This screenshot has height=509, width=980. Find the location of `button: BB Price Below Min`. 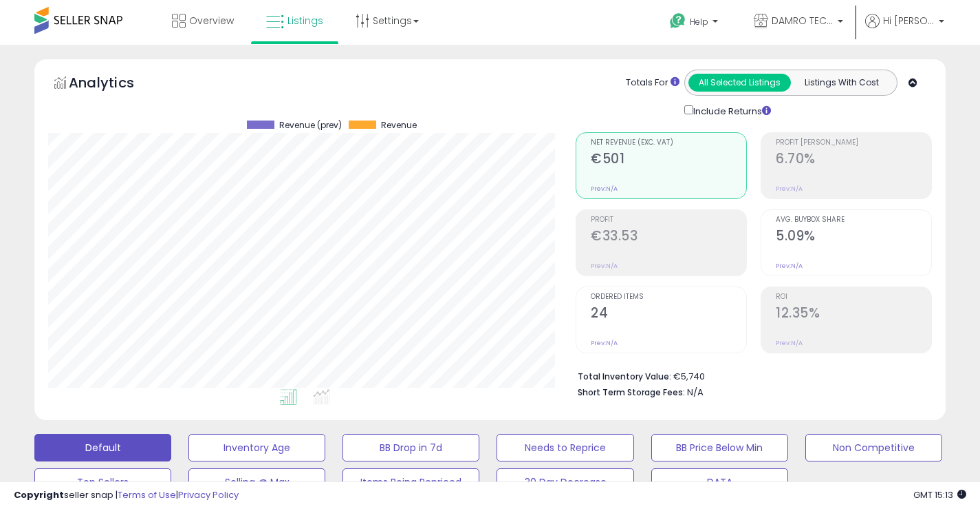

button: BB Price Below Min is located at coordinates (719, 447).